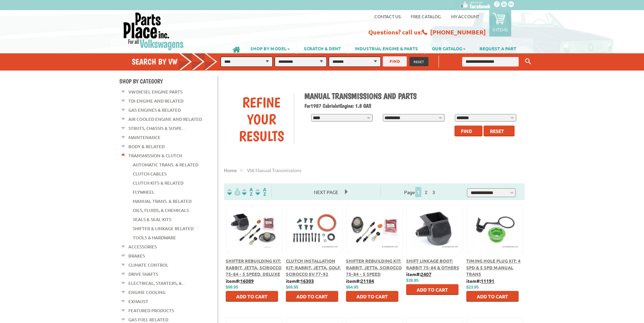 The height and width of the screenshot is (323, 644). Describe the element at coordinates (528, 61) in the screenshot. I see `button: Keyword Search` at that location.